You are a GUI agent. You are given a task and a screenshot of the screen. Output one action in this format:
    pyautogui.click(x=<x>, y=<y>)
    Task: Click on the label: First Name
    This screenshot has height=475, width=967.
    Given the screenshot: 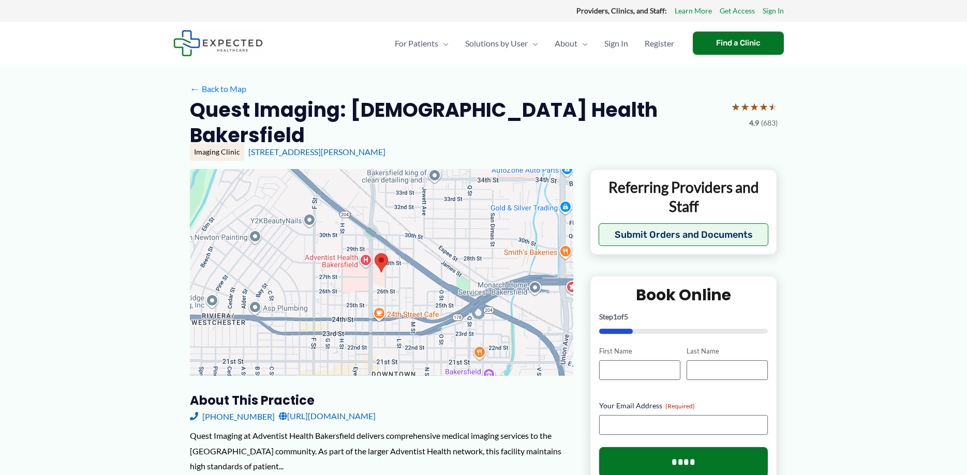 What is the action you would take?
    pyautogui.click(x=639, y=351)
    